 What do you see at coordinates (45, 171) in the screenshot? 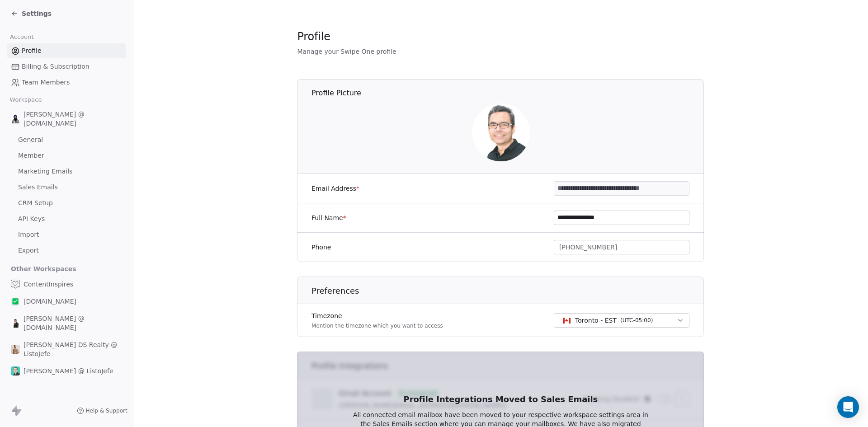
I see `span: Marketing Emails` at bounding box center [45, 171].